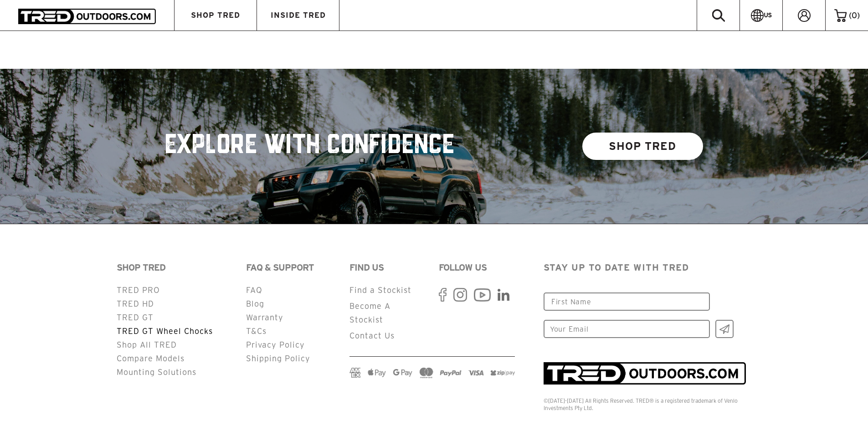 The width and height of the screenshot is (868, 436). Describe the element at coordinates (477, 267) in the screenshot. I see `h2: FOLLOW US` at that location.